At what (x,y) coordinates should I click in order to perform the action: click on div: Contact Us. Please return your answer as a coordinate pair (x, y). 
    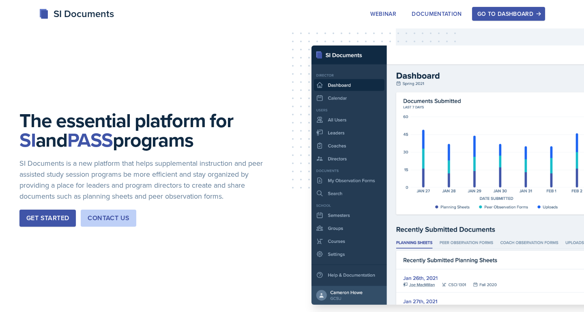
    Looking at the image, I should click on (108, 218).